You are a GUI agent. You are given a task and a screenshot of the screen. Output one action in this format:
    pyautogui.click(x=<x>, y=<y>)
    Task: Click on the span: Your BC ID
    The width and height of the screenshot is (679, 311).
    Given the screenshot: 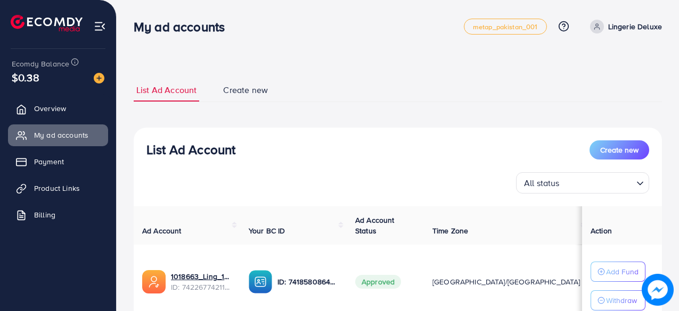 What is the action you would take?
    pyautogui.click(x=267, y=231)
    